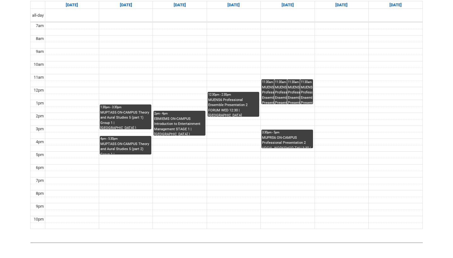  What do you see at coordinates (40, 103) in the screenshot?
I see `div: 1pm` at bounding box center [40, 103].